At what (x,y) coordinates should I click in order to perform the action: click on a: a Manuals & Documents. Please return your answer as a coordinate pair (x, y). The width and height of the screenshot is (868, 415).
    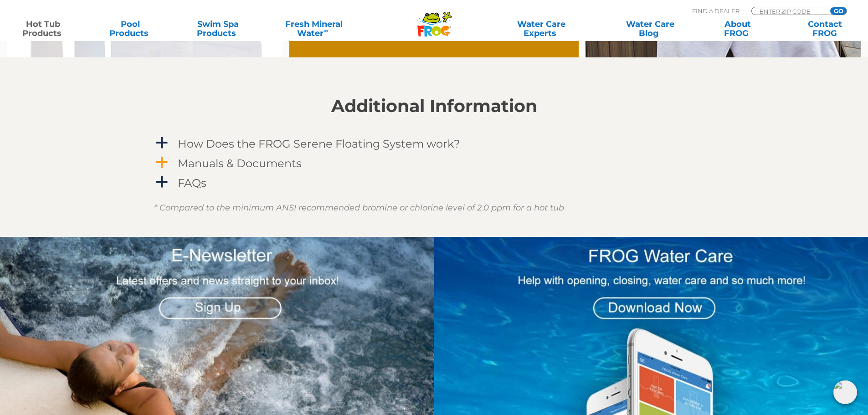
    Looking at the image, I should click on (435, 163).